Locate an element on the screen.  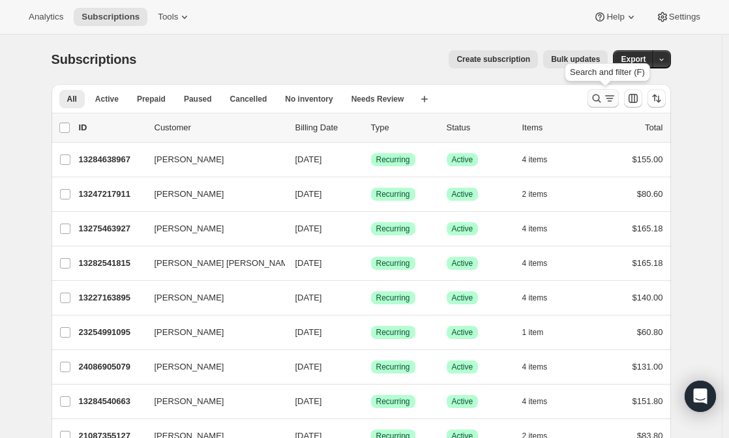
p: 13247217911 is located at coordinates (111, 194).